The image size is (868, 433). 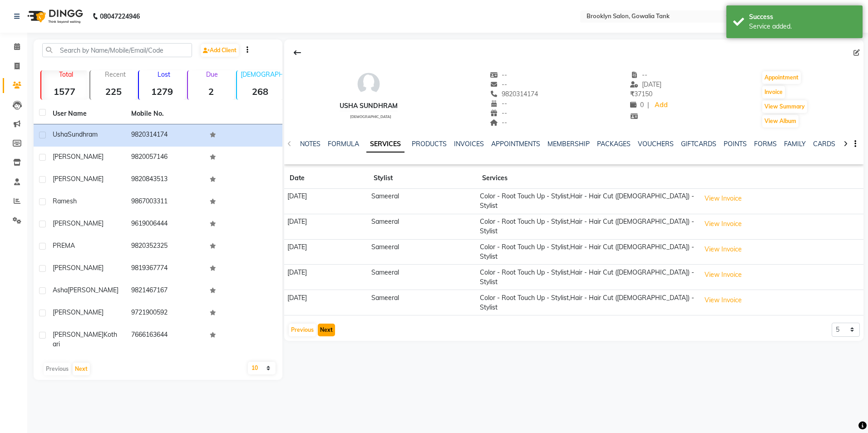 What do you see at coordinates (781, 78) in the screenshot?
I see `button: Appointment` at bounding box center [781, 78].